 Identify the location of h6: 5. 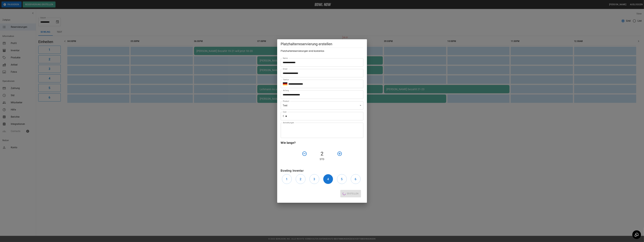
(342, 179).